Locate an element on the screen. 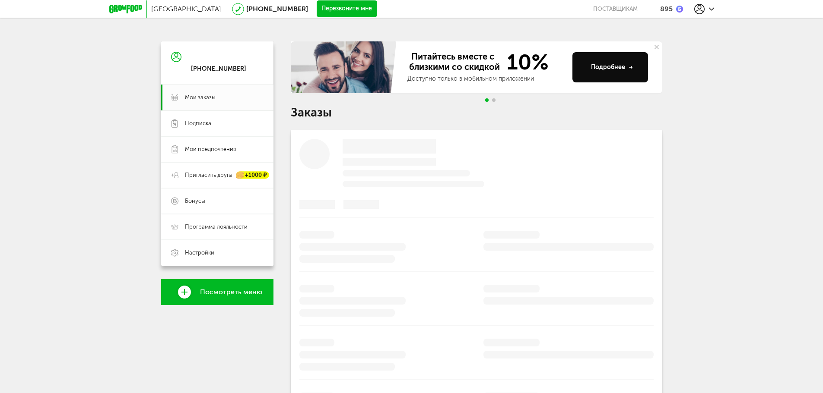  span: 10% is located at coordinates (525, 62).